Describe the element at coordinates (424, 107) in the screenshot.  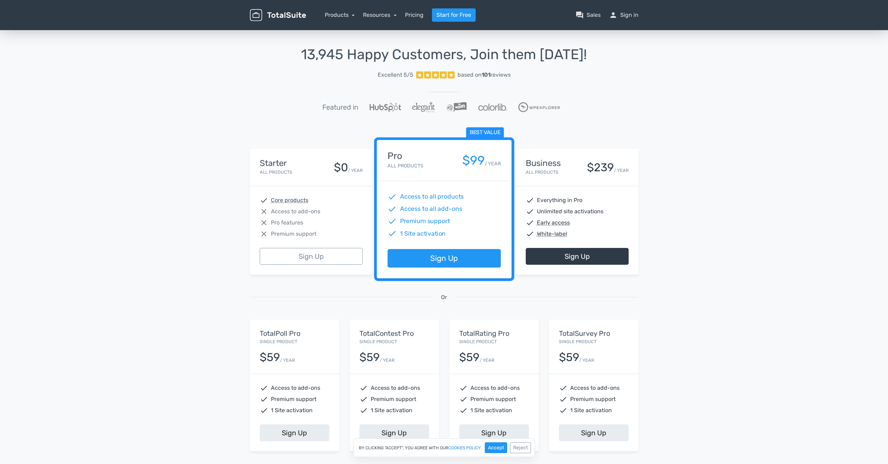
I see `img: ElegantThemes` at that location.